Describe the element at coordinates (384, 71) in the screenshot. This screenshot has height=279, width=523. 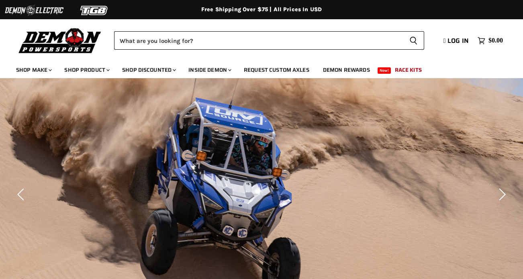
I see `span: New!` at that location.